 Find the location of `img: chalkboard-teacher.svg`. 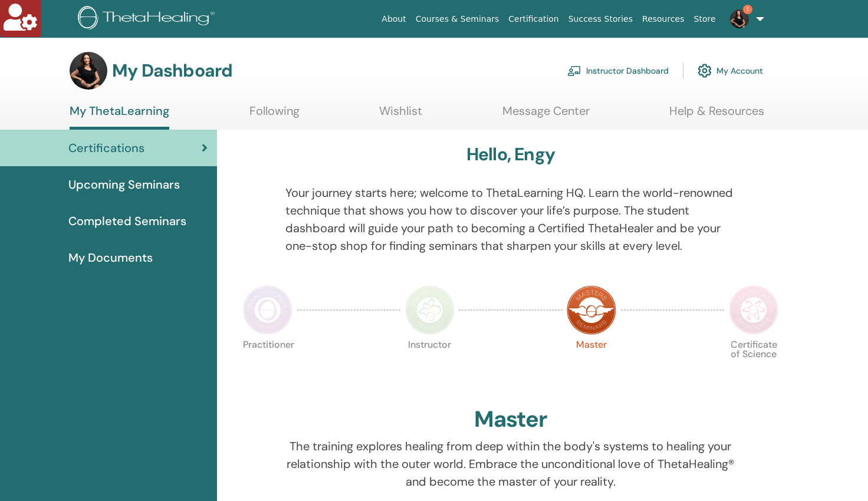

img: chalkboard-teacher.svg is located at coordinates (575, 71).